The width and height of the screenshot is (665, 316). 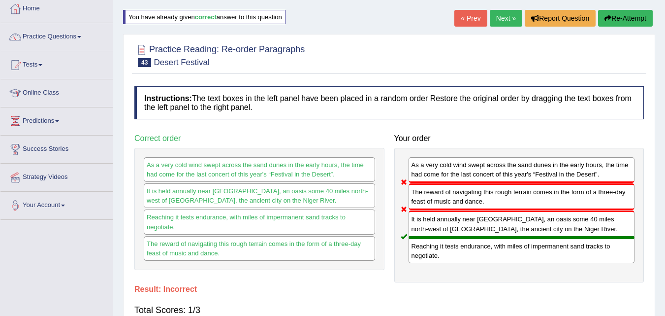 I want to click on button: Re-Attempt, so click(x=625, y=18).